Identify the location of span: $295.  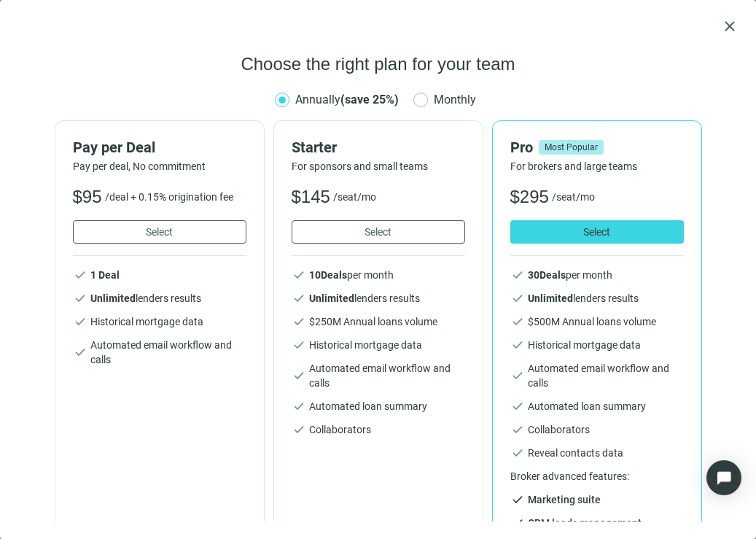
(529, 197).